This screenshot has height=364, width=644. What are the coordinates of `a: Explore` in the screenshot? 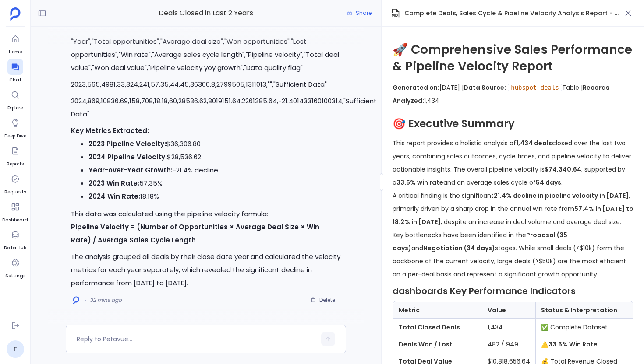 It's located at (15, 100).